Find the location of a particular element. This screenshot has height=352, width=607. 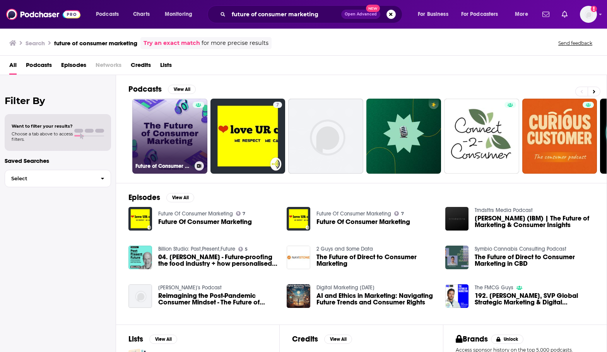

button: open menu is located at coordinates (483, 14).